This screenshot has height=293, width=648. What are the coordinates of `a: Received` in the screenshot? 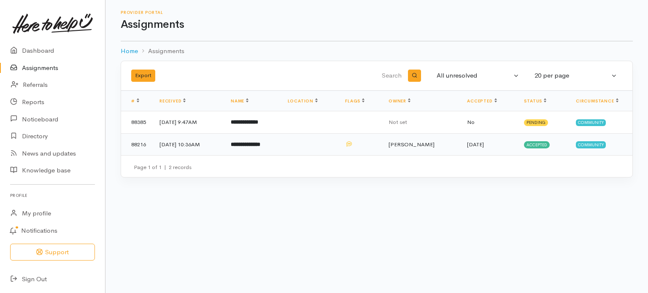 It's located at (173, 101).